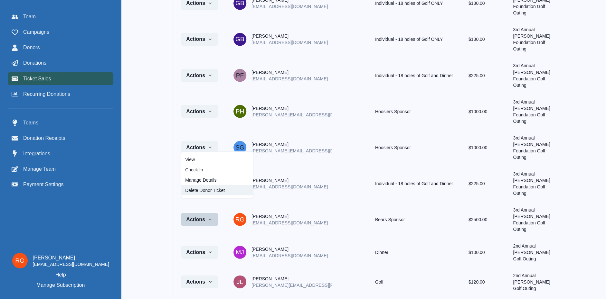 This screenshot has width=606, height=299. What do you see at coordinates (35, 63) in the screenshot?
I see `span: Donations` at bounding box center [35, 63].